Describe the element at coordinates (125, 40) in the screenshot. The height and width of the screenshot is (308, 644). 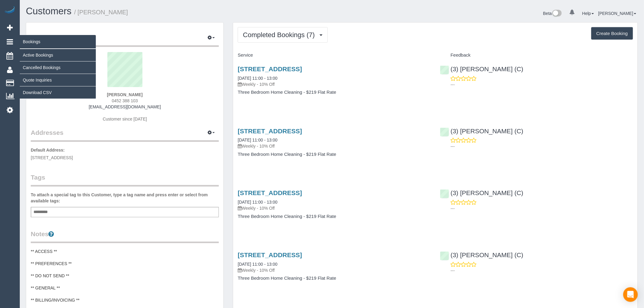
I see `legend: Customer Info` at that location.